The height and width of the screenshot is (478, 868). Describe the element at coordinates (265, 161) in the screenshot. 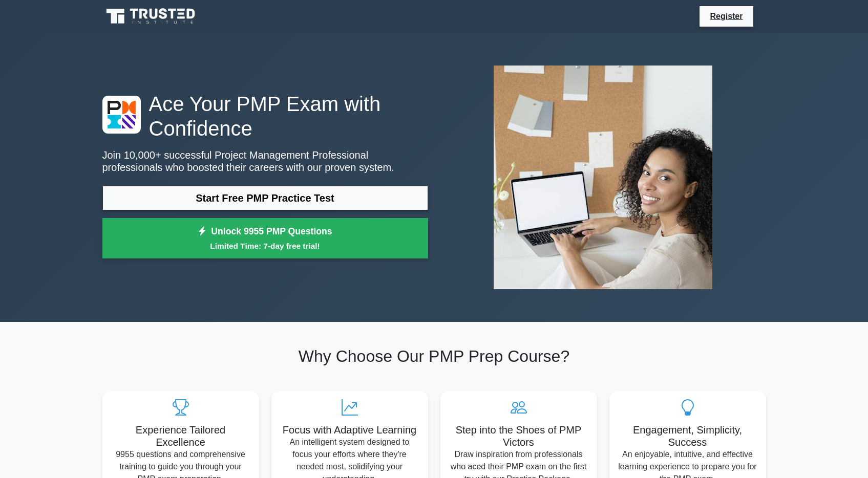

I see `p: Join 10,000+ successful Project Management Professional professionals who boosted their careers w...` at that location.